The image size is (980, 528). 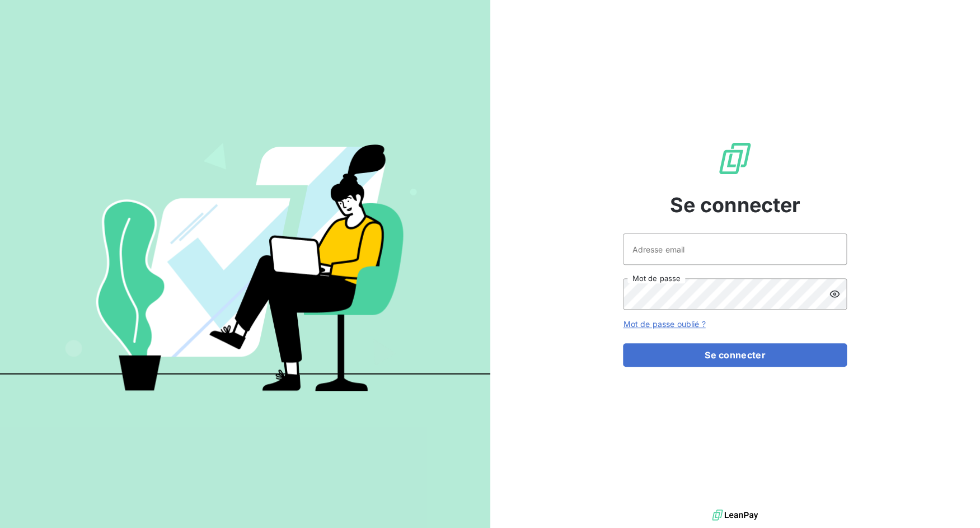 What do you see at coordinates (664, 323) in the screenshot?
I see `a: Mot de passe oublié ?` at bounding box center [664, 323].